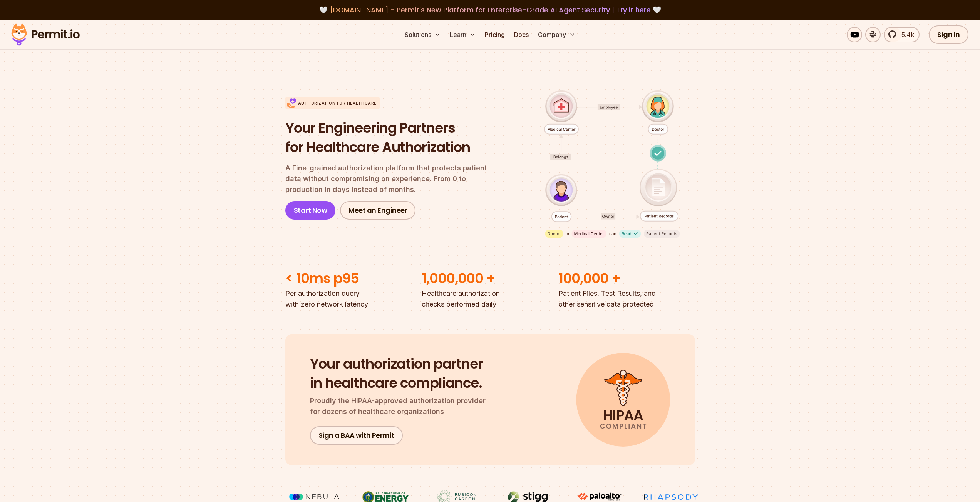  I want to click on p: Proudly the HIPAA-approved authorization provider for dozens of healthcare organizations, so click(402, 407).